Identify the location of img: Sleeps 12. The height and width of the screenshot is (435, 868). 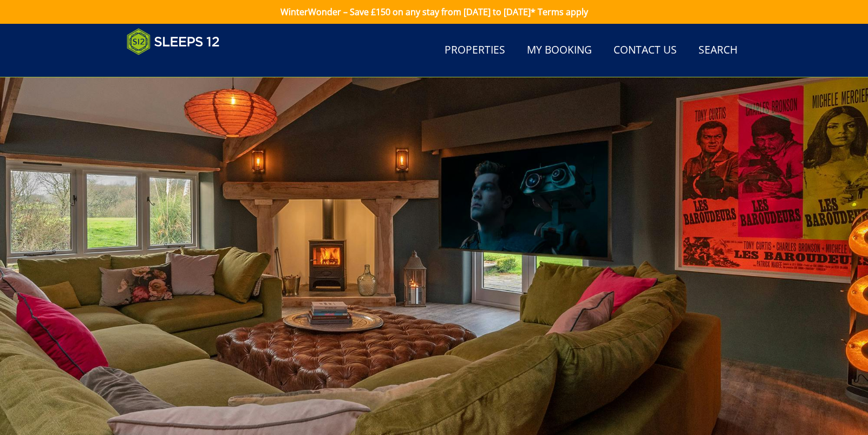
(173, 41).